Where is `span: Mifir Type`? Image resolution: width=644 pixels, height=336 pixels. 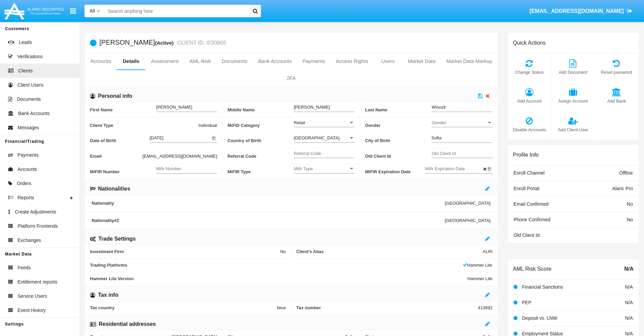 span: Mifir Type is located at coordinates (321, 169).